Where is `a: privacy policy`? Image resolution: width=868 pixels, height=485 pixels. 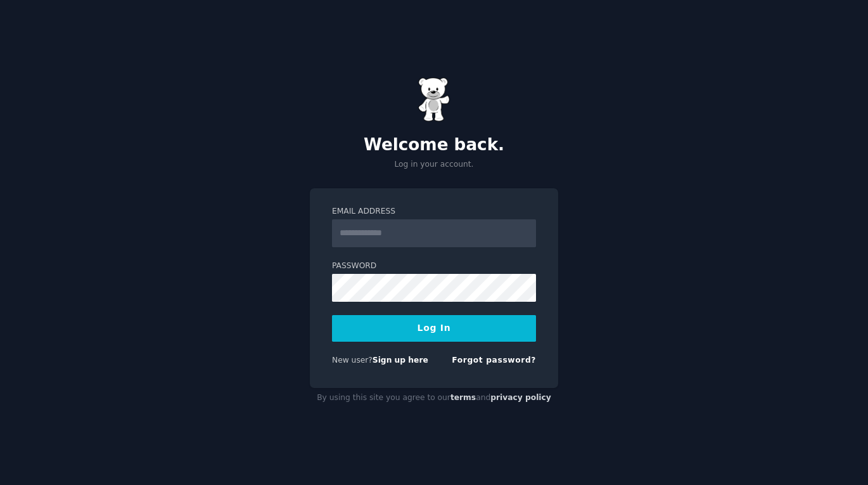
a: privacy policy is located at coordinates (521, 398).